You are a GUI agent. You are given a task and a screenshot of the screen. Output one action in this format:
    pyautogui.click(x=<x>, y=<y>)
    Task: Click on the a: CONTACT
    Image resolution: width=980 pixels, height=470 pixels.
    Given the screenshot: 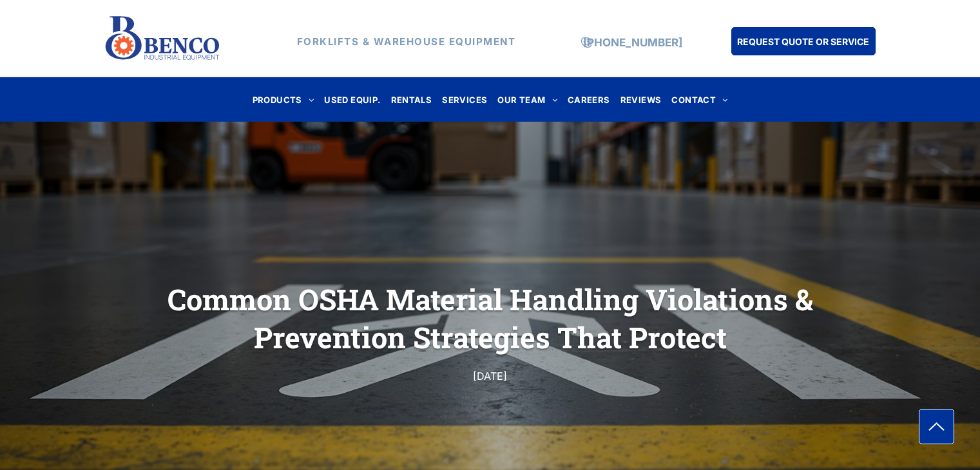 What is the action you would take?
    pyautogui.click(x=699, y=99)
    